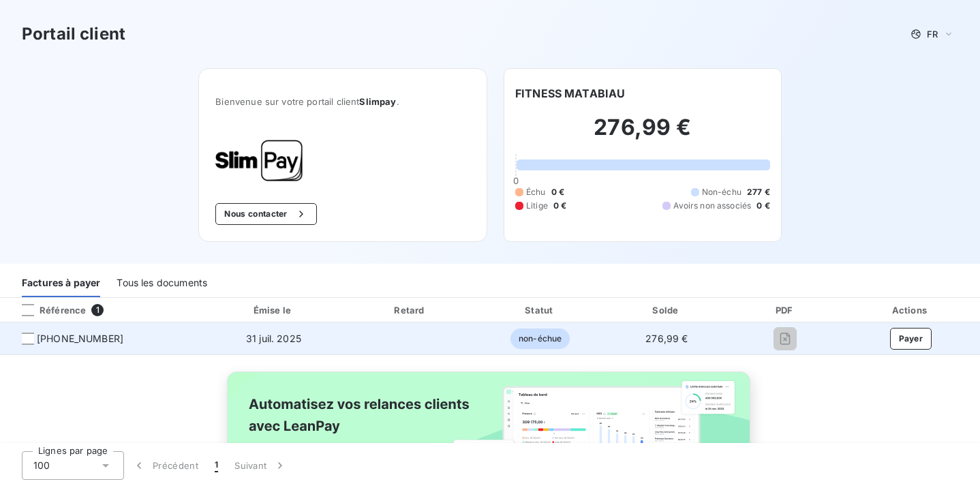 The image size is (980, 488). Describe the element at coordinates (721, 192) in the screenshot. I see `span: Non-échu` at that location.